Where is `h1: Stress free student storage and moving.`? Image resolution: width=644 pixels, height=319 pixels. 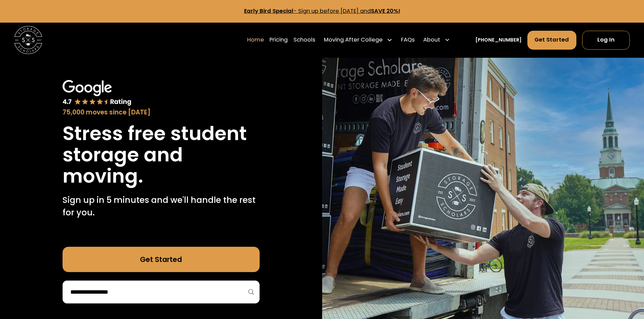
h1: Stress free student storage and moving. is located at coordinates (161, 155).